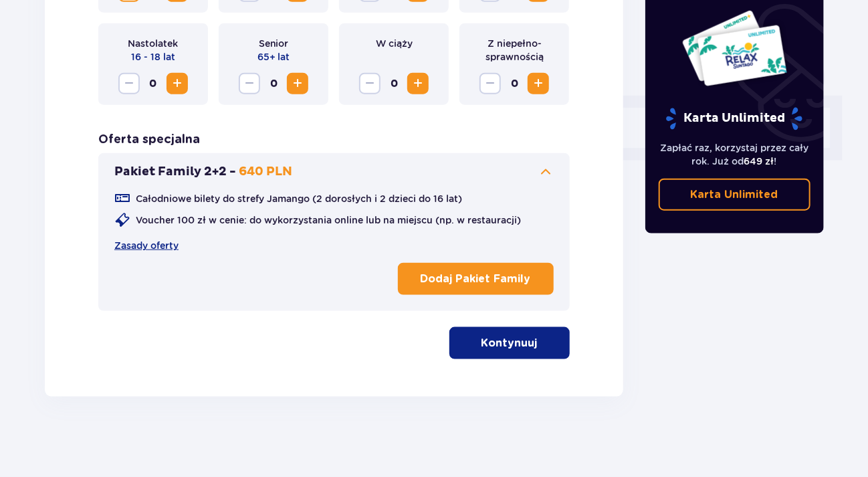 The image size is (868, 477). I want to click on p: Senior, so click(274, 44).